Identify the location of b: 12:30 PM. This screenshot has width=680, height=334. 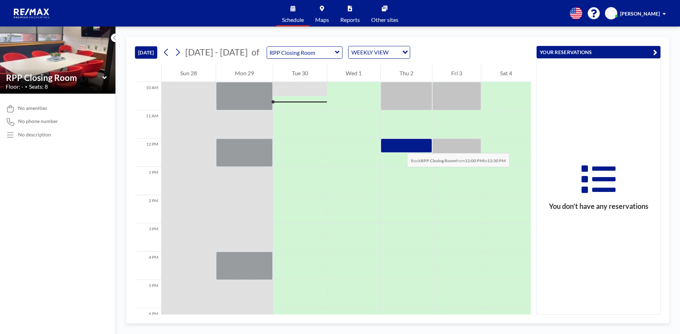
(496, 161).